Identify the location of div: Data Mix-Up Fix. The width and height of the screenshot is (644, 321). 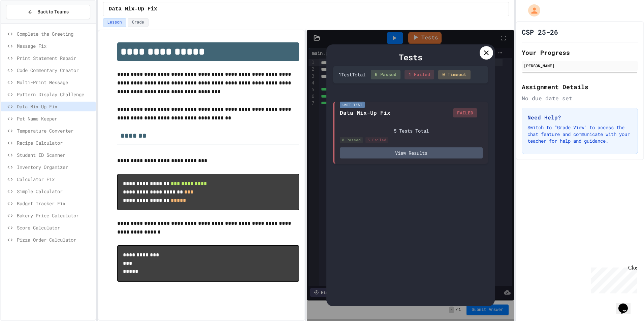
(365, 113).